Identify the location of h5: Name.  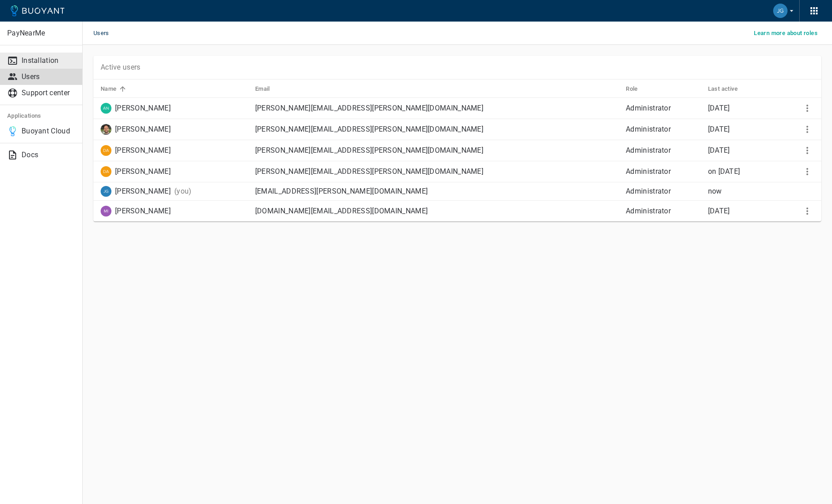
(109, 89).